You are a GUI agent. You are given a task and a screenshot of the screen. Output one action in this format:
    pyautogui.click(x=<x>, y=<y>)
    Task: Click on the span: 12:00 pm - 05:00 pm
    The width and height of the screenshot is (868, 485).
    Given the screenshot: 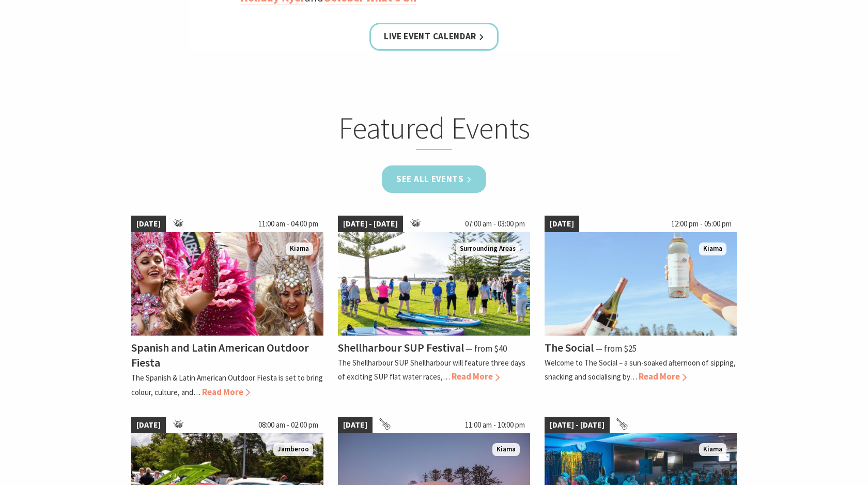 What is the action you would take?
    pyautogui.click(x=701, y=224)
    